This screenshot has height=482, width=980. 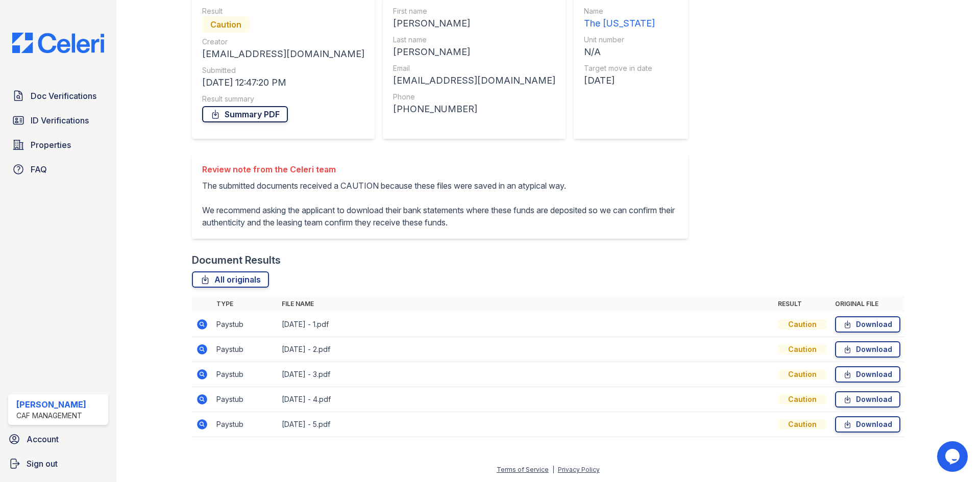 What do you see at coordinates (245, 114) in the screenshot?
I see `a: Summary PDF` at bounding box center [245, 114].